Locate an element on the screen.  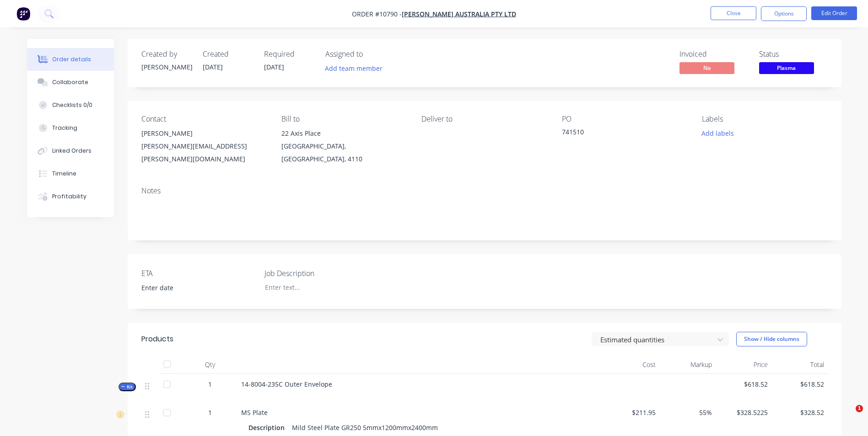
div: 22 Axis Place is located at coordinates (344, 133).